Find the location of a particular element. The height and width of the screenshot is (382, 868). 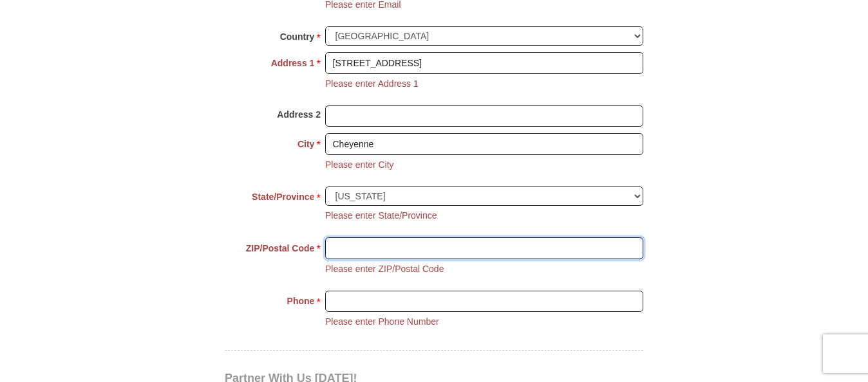

strong: ZIP/Postal Code is located at coordinates (280, 249).